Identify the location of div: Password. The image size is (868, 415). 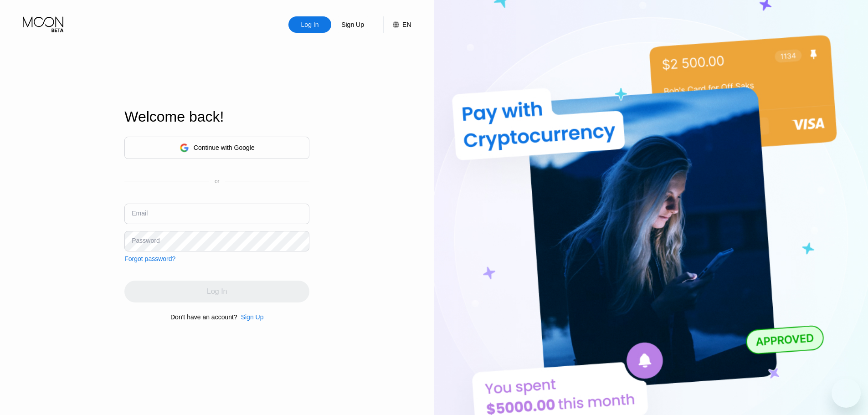
(145, 240).